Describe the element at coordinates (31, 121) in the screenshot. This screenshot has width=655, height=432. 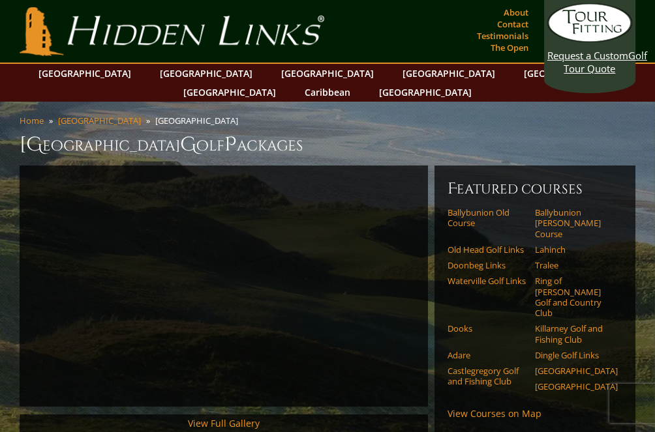
I see `a: Home` at that location.